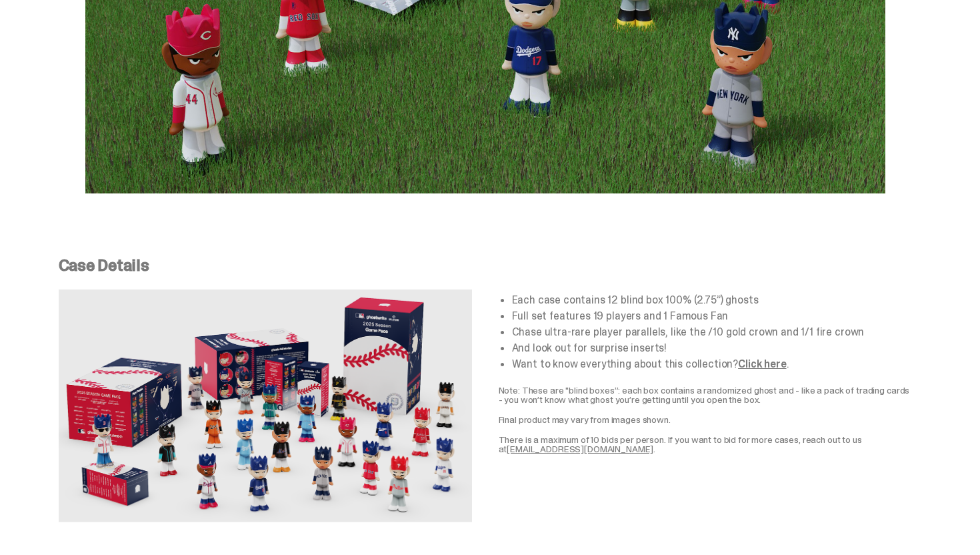 This screenshot has height=555, width=980. What do you see at coordinates (486, 265) in the screenshot?
I see `p: Case Details` at bounding box center [486, 265].